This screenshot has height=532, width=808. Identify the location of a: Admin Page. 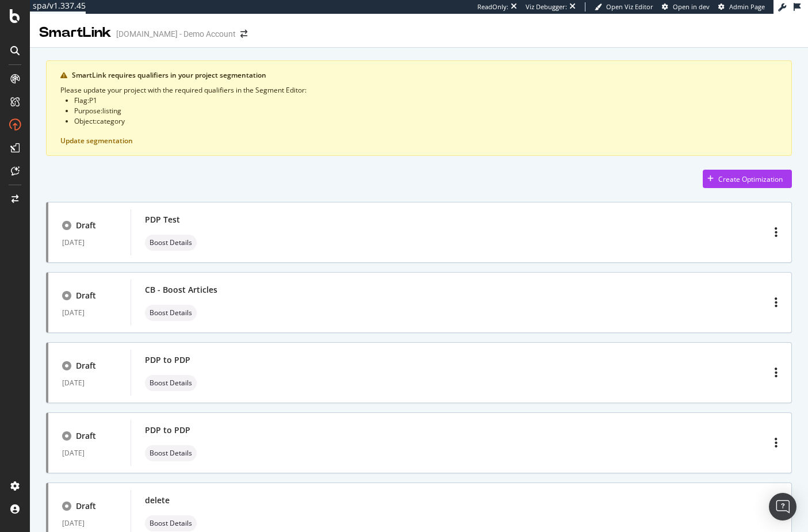
(742, 7).